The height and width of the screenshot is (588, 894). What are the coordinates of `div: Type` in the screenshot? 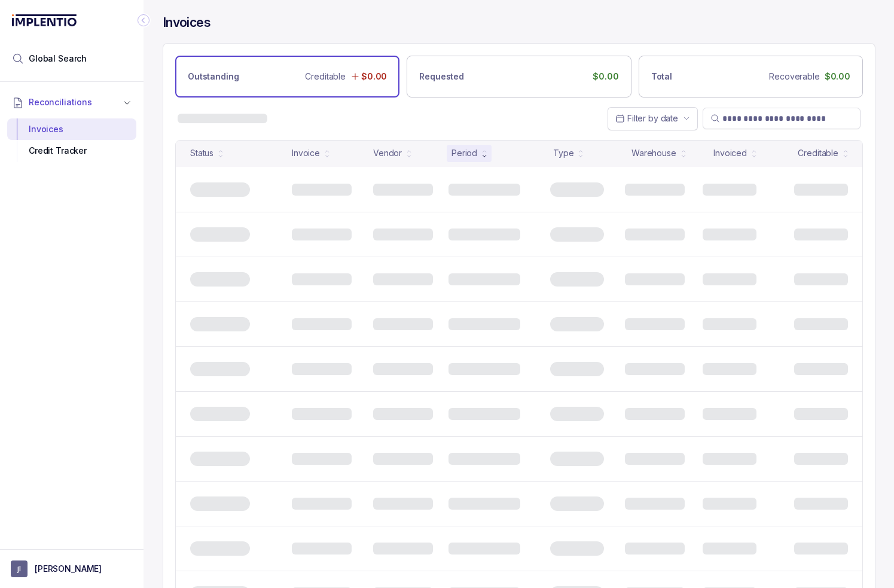 It's located at (563, 153).